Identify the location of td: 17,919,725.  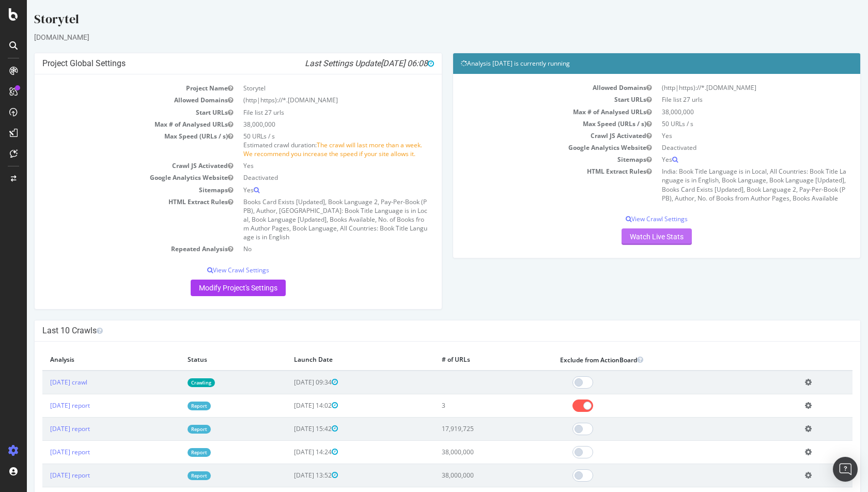
(466, 428).